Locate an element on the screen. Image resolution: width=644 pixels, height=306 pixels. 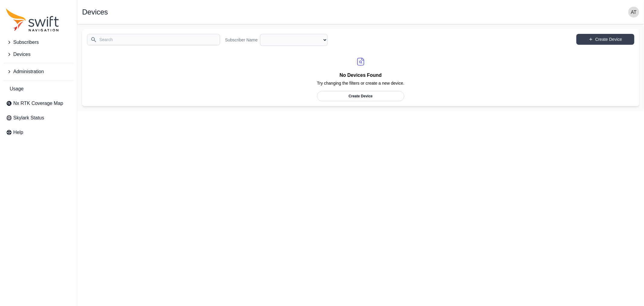
button: Devices is located at coordinates (38, 54).